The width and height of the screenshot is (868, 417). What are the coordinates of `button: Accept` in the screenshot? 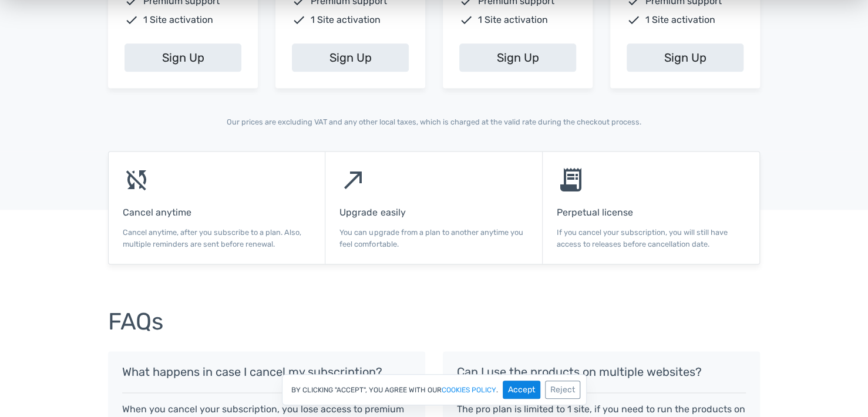 It's located at (522, 389).